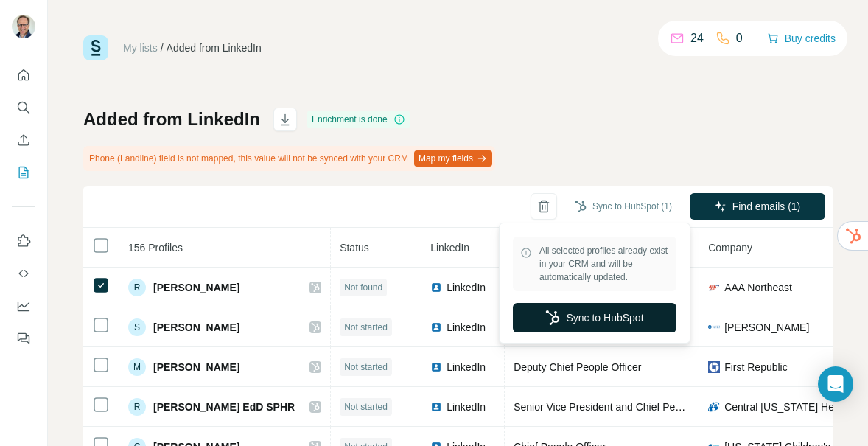 The width and height of the screenshot is (868, 446). What do you see at coordinates (24, 75) in the screenshot?
I see `button: Quick start` at bounding box center [24, 75].